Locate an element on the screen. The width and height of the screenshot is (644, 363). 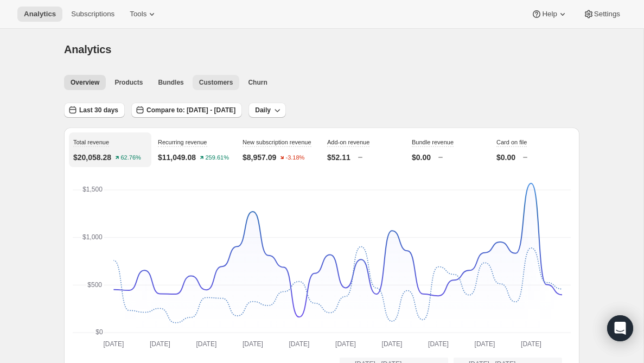
span: Products is located at coordinates (128, 83).